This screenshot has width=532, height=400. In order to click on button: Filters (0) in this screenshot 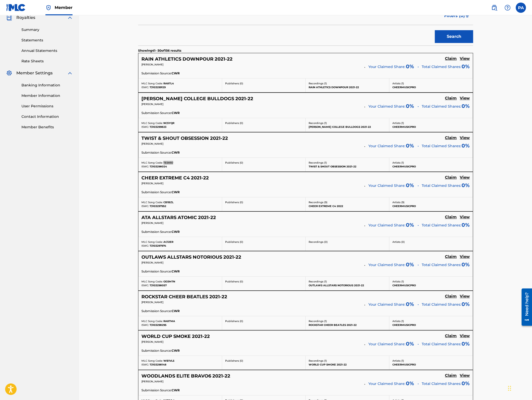, I will do `click(457, 16)`.